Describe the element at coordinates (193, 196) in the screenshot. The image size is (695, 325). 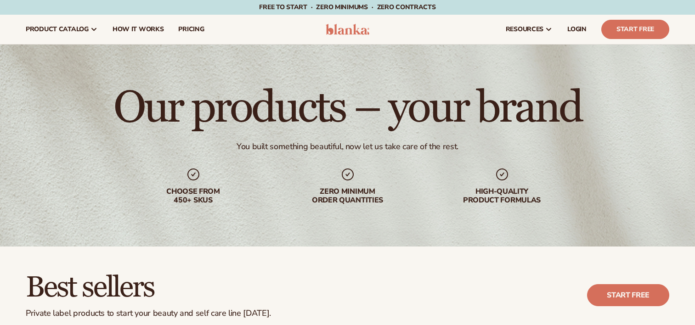
I see `div: Choose from 450+ Skus` at that location.